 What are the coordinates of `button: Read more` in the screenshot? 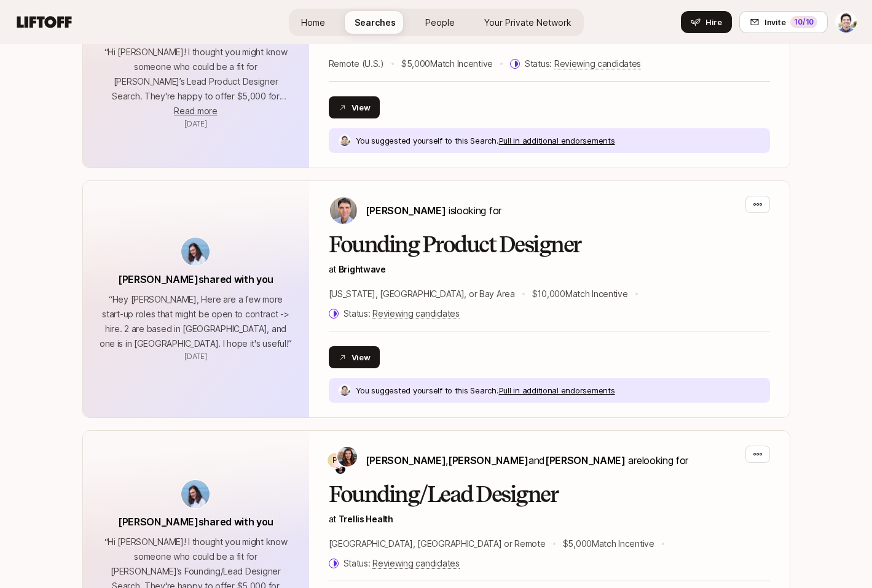 It's located at (196, 111).